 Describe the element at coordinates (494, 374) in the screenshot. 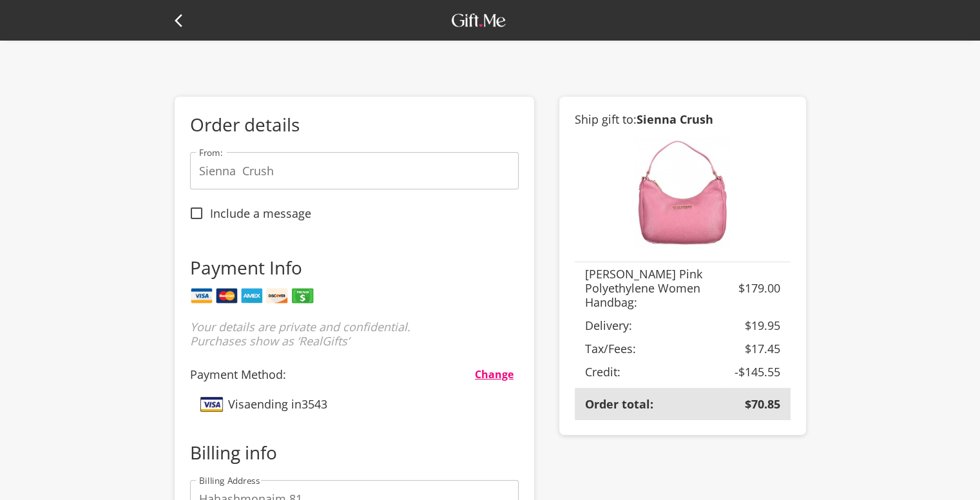

I see `a: Change` at that location.